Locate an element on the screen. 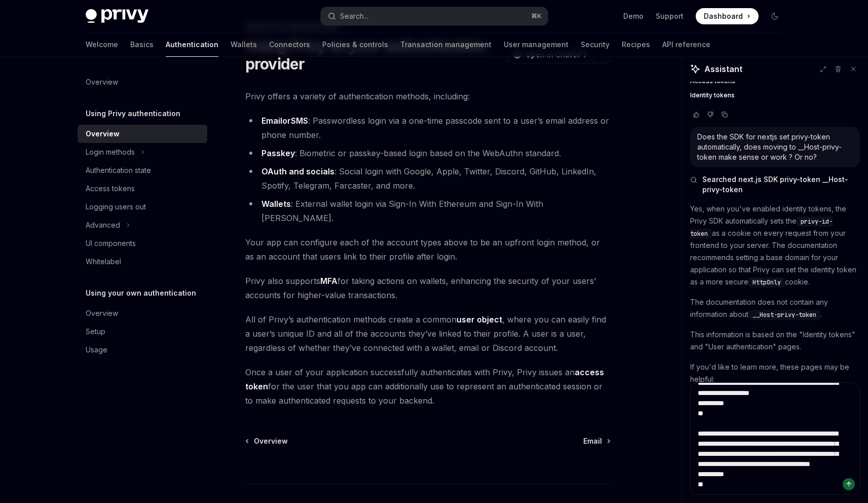  span: HttpOnly is located at coordinates (767, 282).